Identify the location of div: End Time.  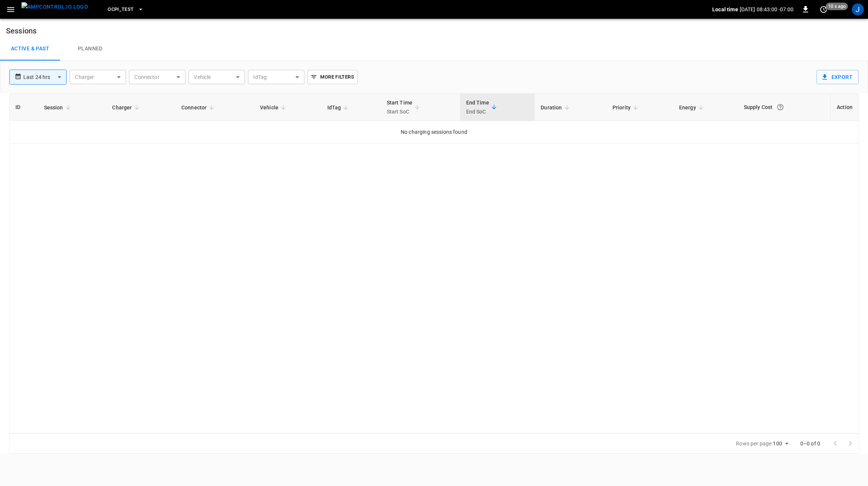
(478, 107).